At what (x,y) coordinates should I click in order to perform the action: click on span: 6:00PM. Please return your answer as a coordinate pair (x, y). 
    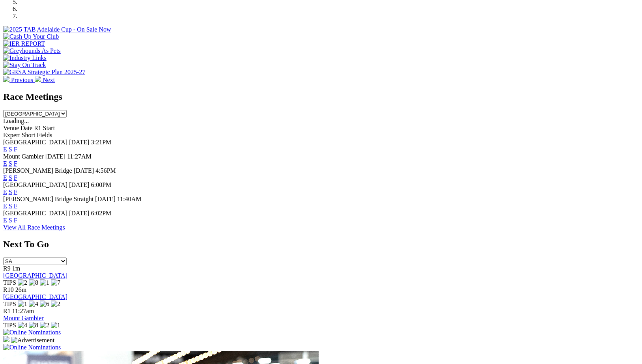
    Looking at the image, I should click on (101, 184).